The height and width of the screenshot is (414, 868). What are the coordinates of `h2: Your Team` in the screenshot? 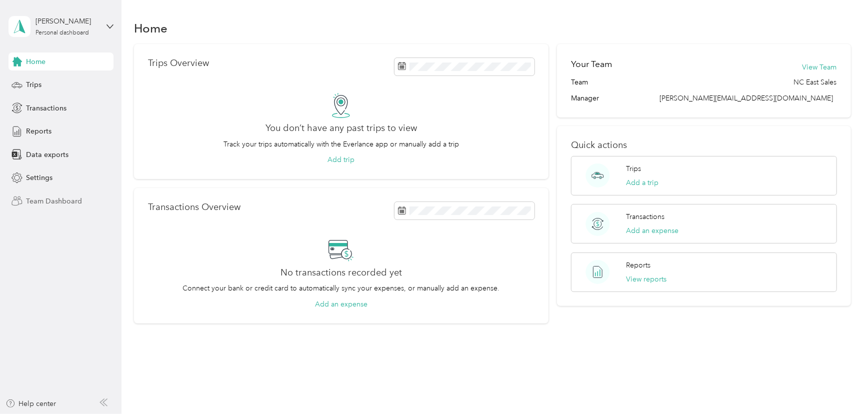 It's located at (591, 64).